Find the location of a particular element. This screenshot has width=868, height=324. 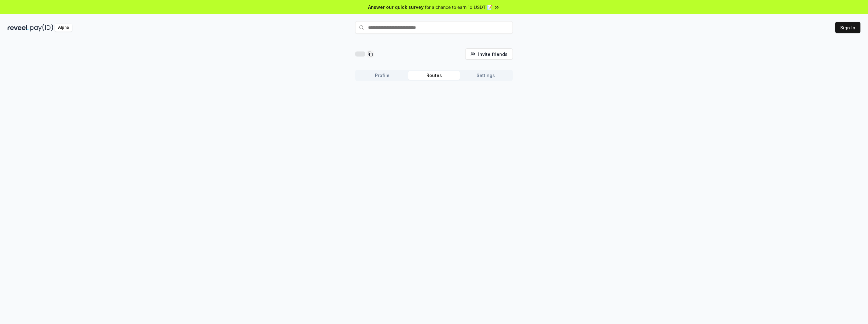

button: Invite friends is located at coordinates (489, 54).